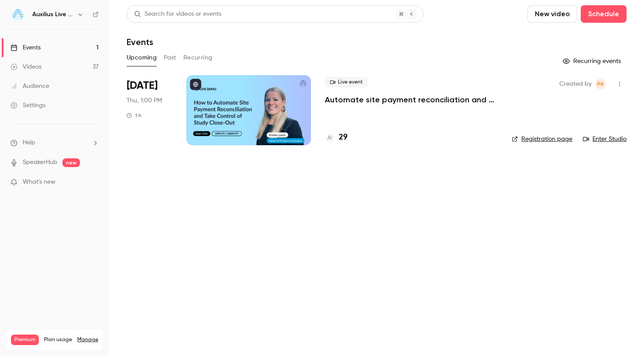 Image resolution: width=644 pixels, height=356 pixels. What do you see at coordinates (26, 67) in the screenshot?
I see `div: Videos` at bounding box center [26, 67].